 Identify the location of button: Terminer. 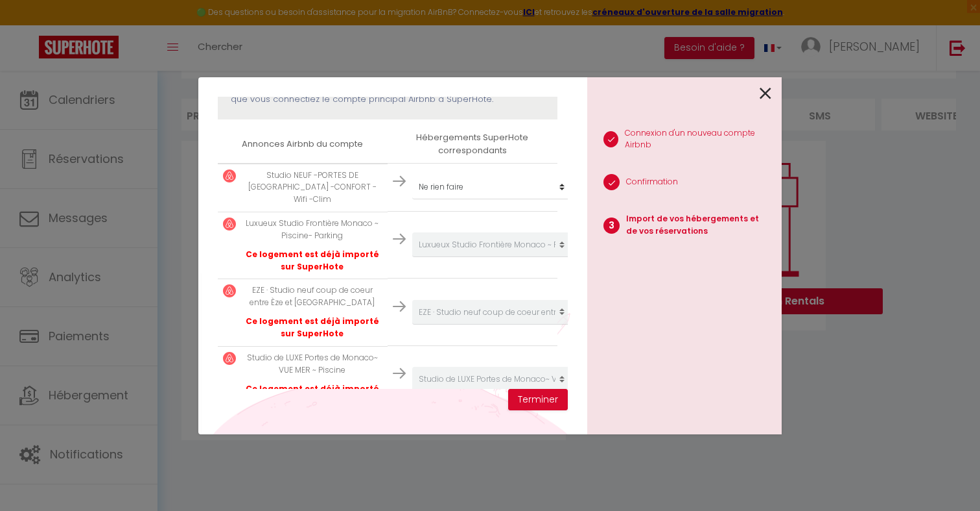
(538, 400).